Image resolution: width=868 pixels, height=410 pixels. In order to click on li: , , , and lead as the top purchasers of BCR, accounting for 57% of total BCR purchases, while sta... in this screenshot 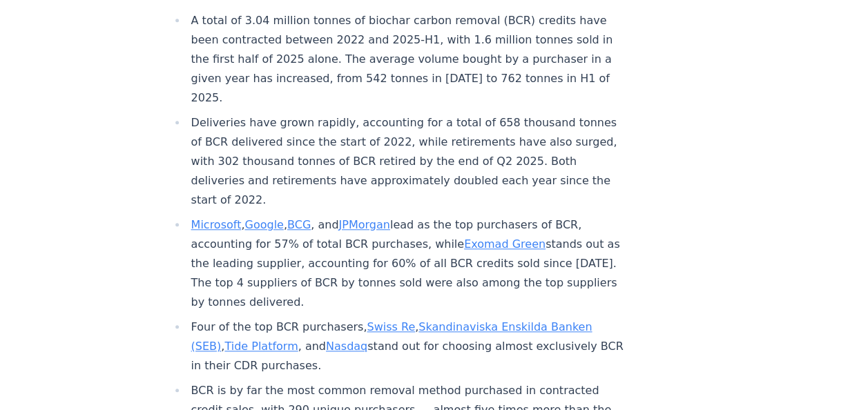, I will do `click(407, 264)`.